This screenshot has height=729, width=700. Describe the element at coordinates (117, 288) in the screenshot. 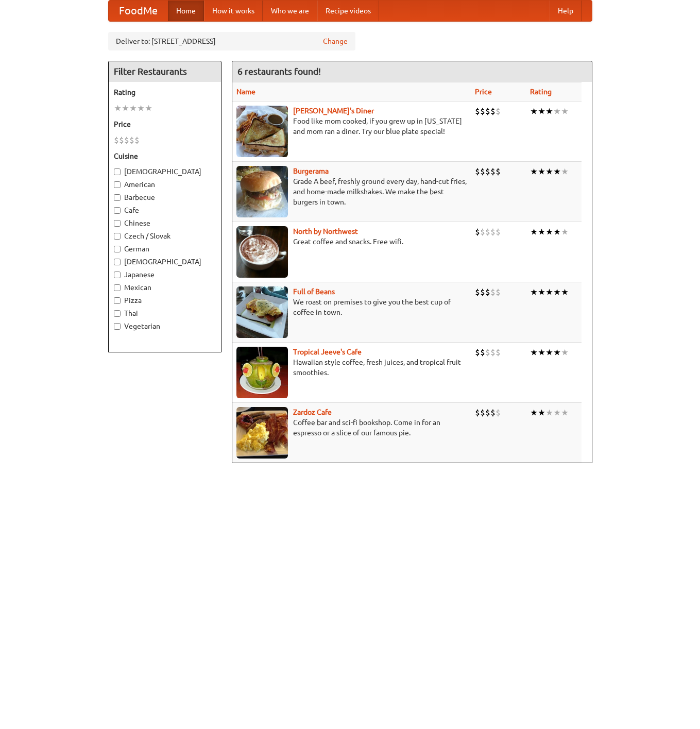

I see `input: Mexican` at that location.